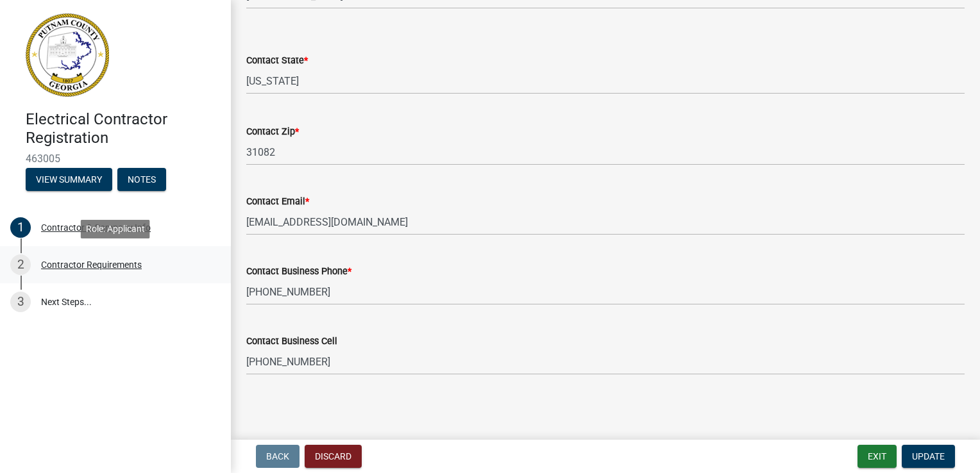  I want to click on button: Back, so click(278, 457).